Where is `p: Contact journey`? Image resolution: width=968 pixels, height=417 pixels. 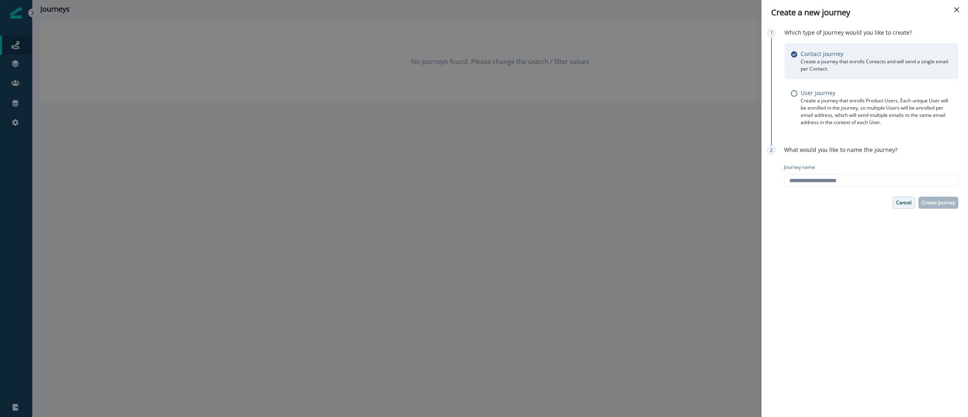
p: Contact journey is located at coordinates (822, 54).